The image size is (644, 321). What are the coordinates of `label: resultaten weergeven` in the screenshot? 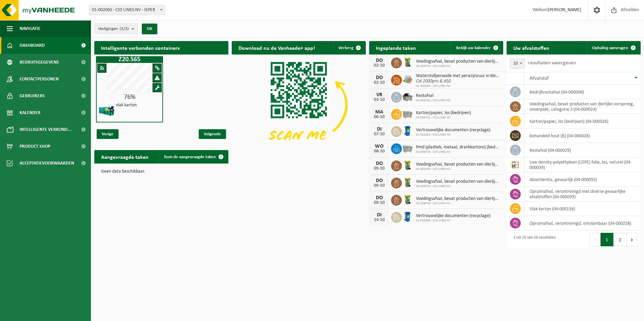 It's located at (552, 63).